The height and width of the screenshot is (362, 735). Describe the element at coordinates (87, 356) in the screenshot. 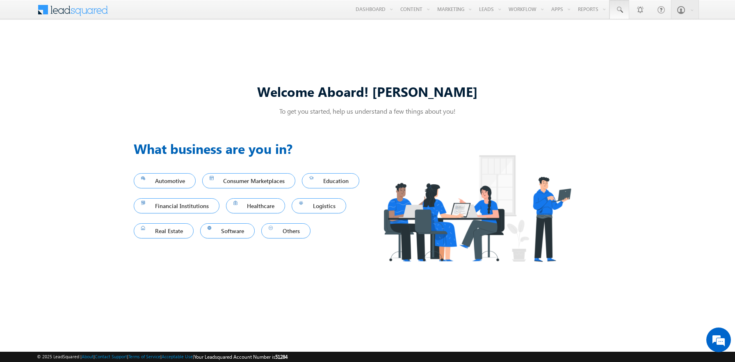

I see `a: About` at that location.